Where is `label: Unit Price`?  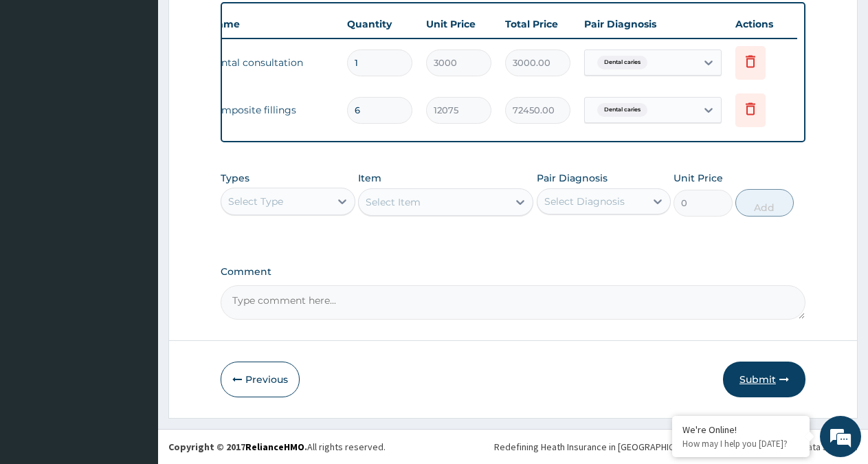
label: Unit Price is located at coordinates (698, 178).